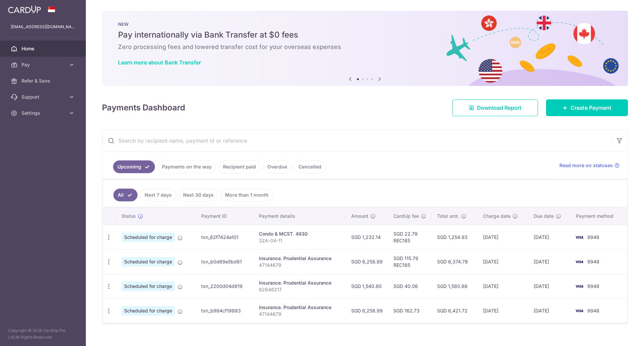 This screenshot has height=346, width=644. I want to click on h5: Pay internationally via Bank Transfer at $0 fees, so click(365, 35).